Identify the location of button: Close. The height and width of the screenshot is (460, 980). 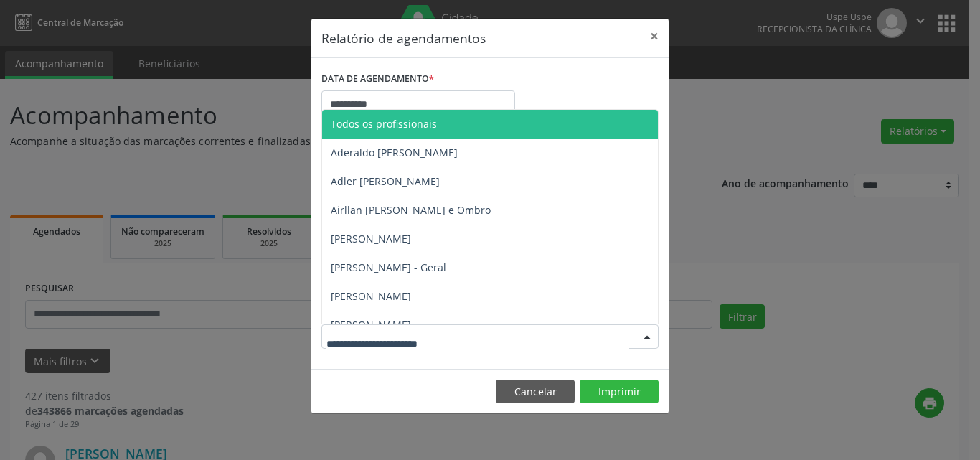
(654, 36).